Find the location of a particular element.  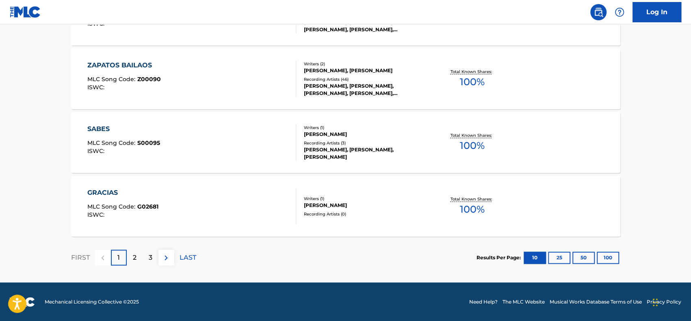

img: search is located at coordinates (598, 12).